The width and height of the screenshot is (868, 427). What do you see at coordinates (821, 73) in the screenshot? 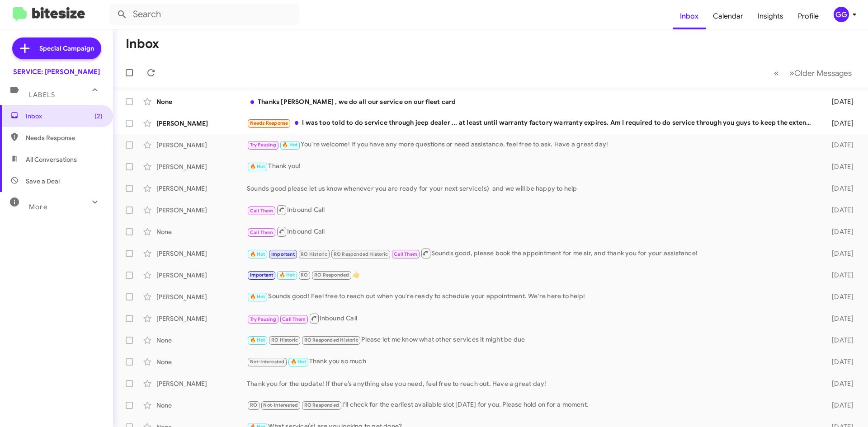
I see `button: Next` at bounding box center [821, 73].